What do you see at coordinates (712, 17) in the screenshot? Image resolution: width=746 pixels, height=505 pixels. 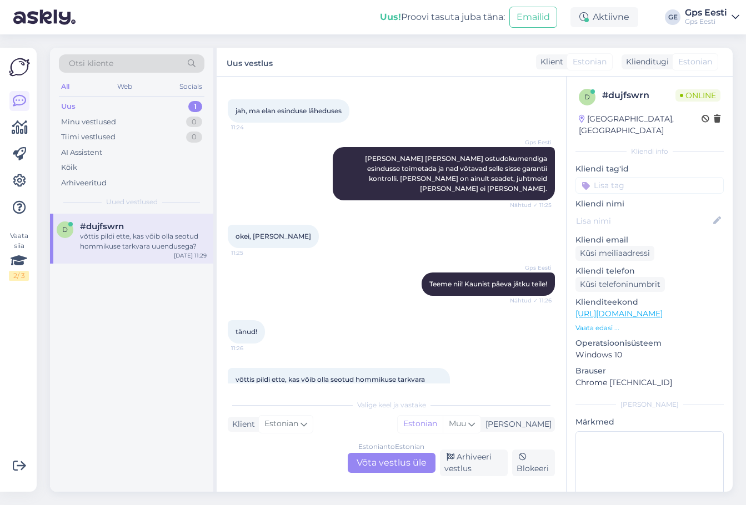 I see `a: Gps EestiGps Eesti` at bounding box center [712, 17].